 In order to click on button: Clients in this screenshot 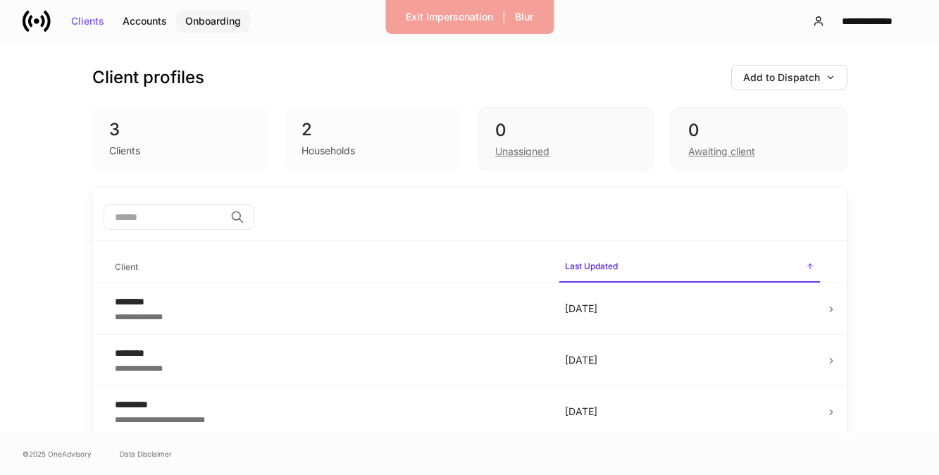, I will do `click(87, 21)`.